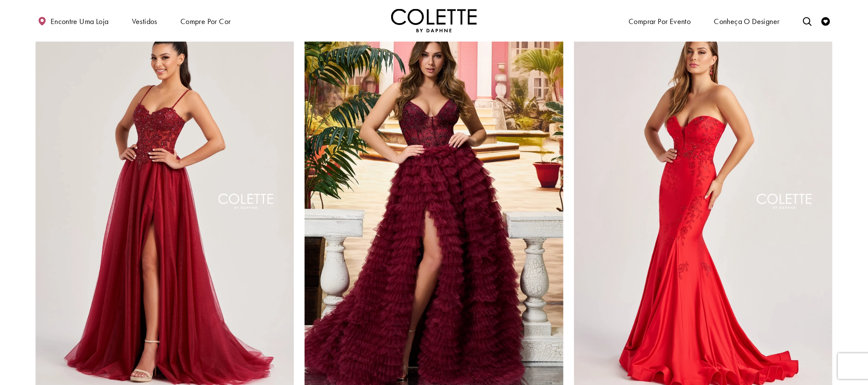 The height and width of the screenshot is (385, 868). Describe the element at coordinates (659, 21) in the screenshot. I see `font: Comprar por evento` at that location.